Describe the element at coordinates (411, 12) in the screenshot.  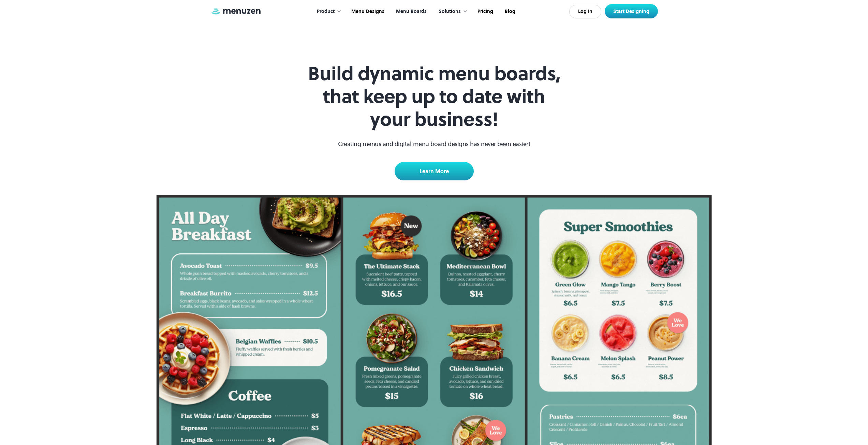
I see `a: Menu Boards` at that location.